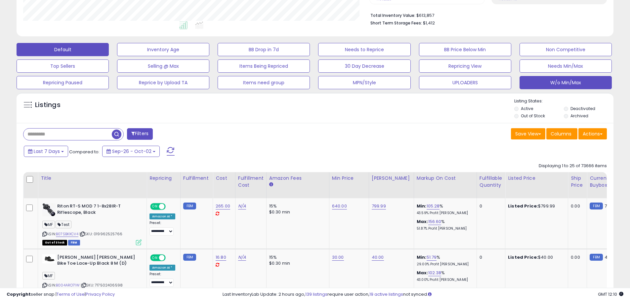 Image resolution: width=630 pixels, height=301 pixels. I want to click on span: 799.99, so click(611, 206).